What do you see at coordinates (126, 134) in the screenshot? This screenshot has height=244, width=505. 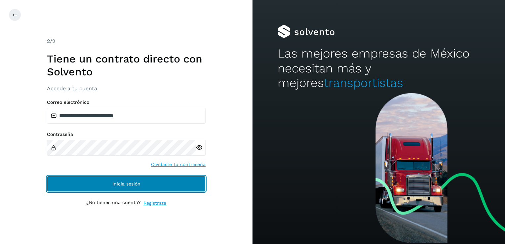 I see `label: Contraseña` at bounding box center [126, 134].